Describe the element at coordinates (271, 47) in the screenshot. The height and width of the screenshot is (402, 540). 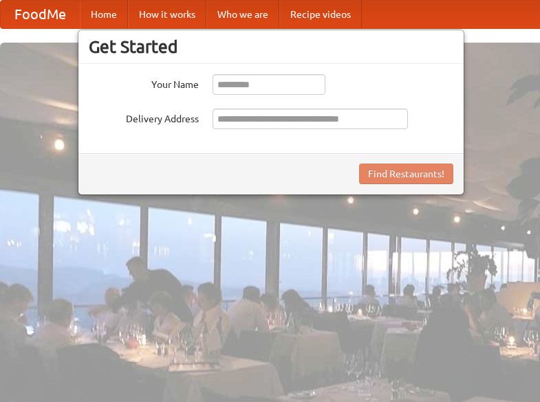
I see `h3: Get Started` at that location.